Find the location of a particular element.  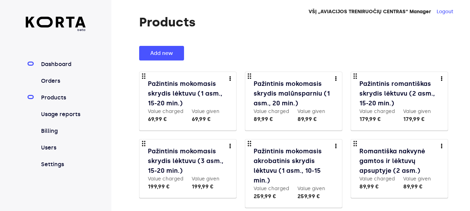

h1: Products is located at coordinates (301, 22).